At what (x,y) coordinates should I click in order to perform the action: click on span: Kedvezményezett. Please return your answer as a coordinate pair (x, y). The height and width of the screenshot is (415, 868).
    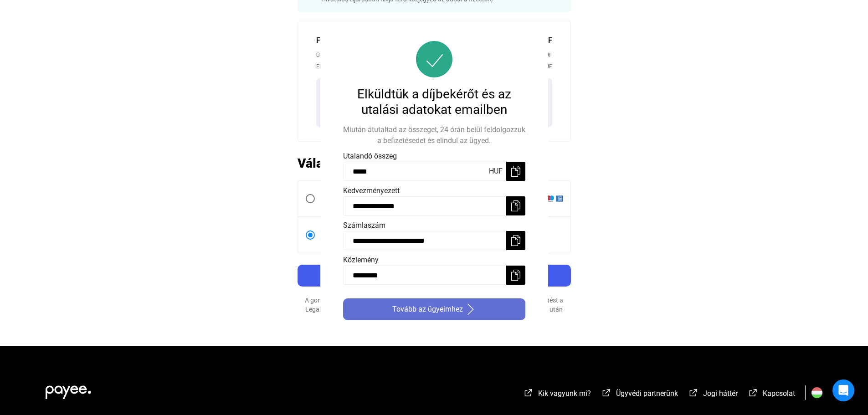
    Looking at the image, I should click on (371, 191).